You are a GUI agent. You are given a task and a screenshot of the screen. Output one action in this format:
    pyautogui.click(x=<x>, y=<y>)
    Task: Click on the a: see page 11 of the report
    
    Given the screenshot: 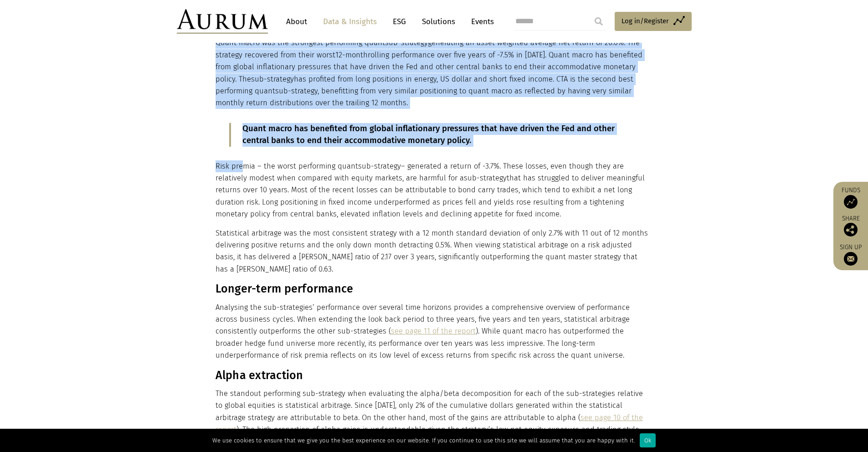 What is the action you would take?
    pyautogui.click(x=434, y=331)
    